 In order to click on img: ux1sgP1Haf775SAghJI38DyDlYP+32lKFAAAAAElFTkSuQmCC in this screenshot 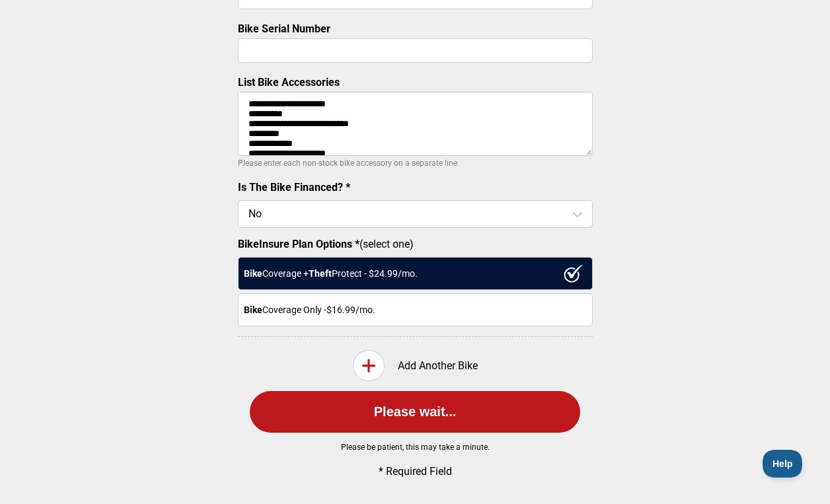, I will do `click(574, 273)`.